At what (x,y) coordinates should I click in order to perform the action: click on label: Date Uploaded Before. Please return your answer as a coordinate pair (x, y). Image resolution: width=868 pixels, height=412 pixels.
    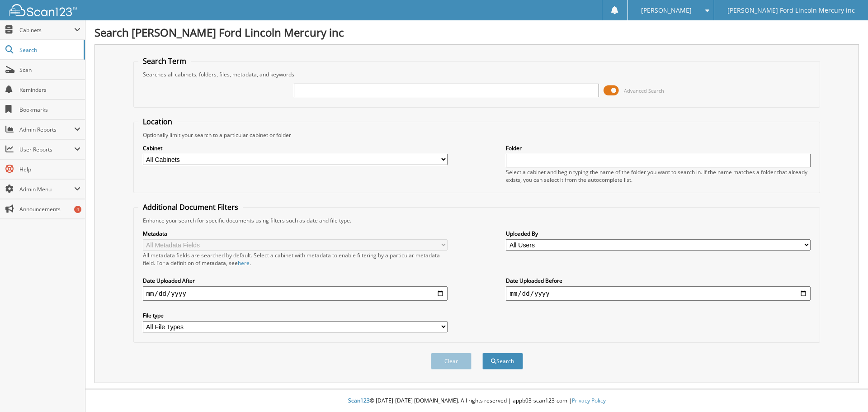
    Looking at the image, I should click on (658, 281).